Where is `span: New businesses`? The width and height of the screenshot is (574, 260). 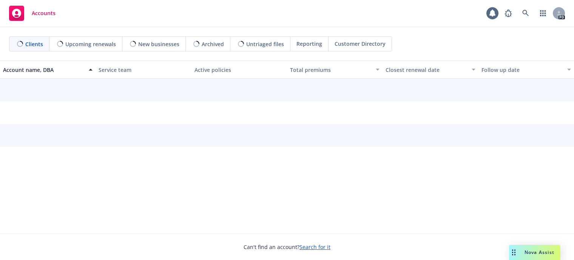
span: New businesses is located at coordinates (159, 44).